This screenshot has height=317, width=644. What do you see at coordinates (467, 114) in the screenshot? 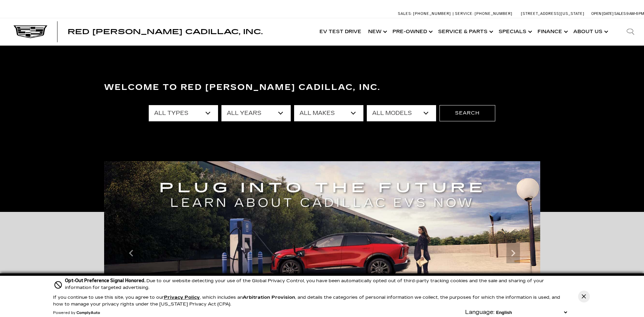
I see `button: Search` at bounding box center [467, 114].